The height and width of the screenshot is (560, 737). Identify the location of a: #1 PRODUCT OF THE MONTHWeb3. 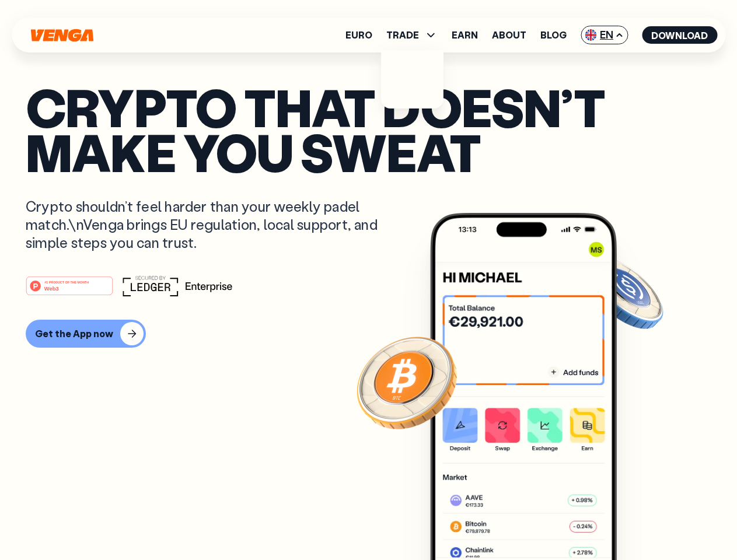
(70, 290).